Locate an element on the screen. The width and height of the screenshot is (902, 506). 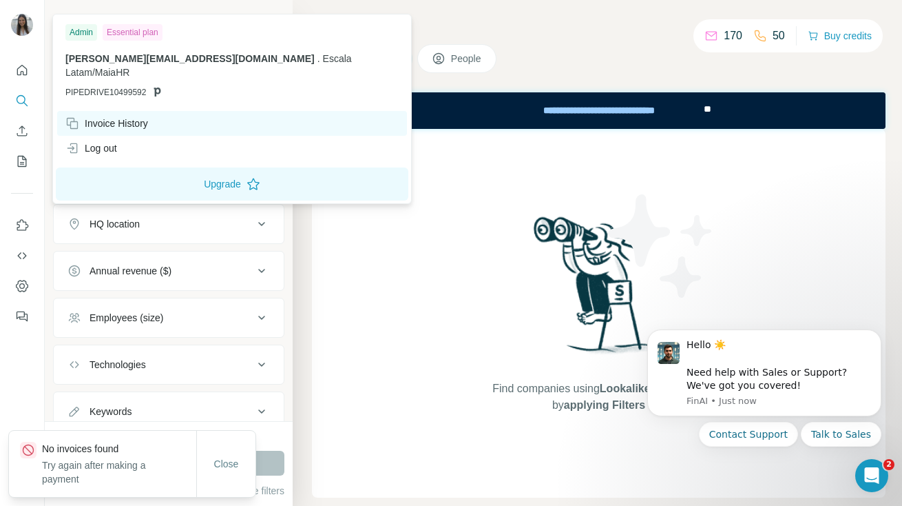
div: Message content is located at coordinates (152, 53).